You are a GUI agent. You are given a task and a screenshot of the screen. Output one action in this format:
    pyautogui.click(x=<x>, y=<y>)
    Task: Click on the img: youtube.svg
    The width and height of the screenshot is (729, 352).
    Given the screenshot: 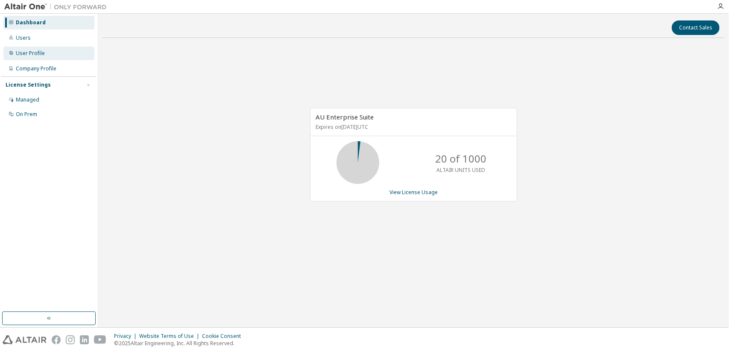 What is the action you would take?
    pyautogui.click(x=100, y=340)
    